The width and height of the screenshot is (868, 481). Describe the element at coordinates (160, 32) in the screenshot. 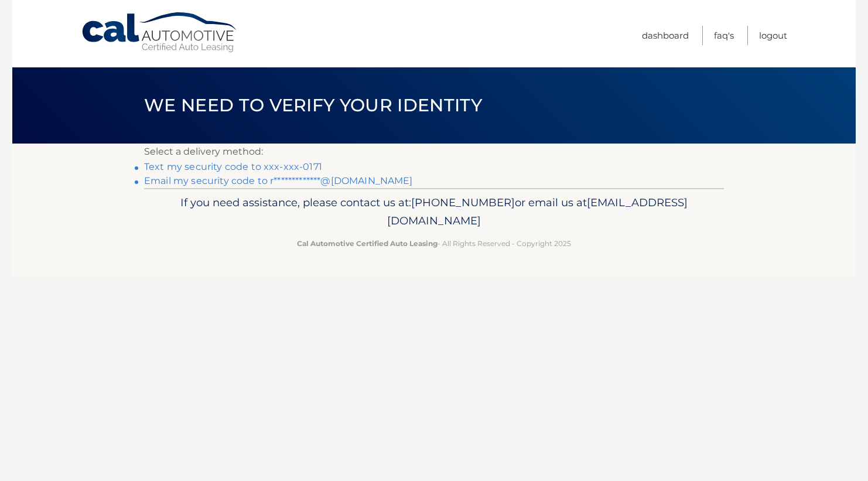

I see `a: Cal Automotive` at that location.